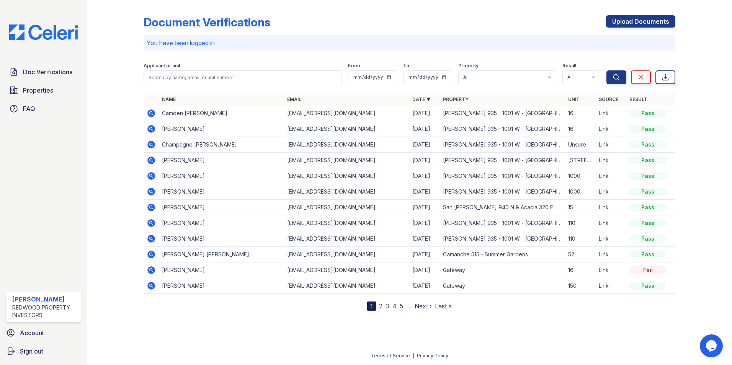 This screenshot has height=365, width=732. I want to click on a: Upload Documents, so click(640, 21).